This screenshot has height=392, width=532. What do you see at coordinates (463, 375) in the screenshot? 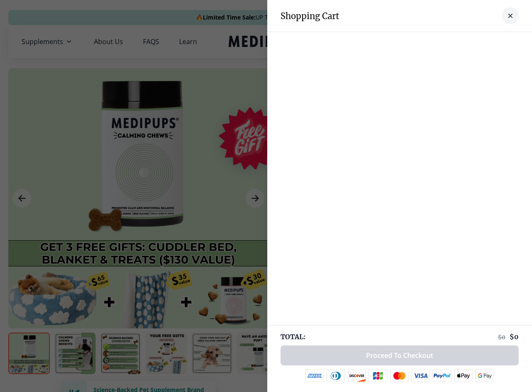
I see `img: apple` at bounding box center [463, 375].